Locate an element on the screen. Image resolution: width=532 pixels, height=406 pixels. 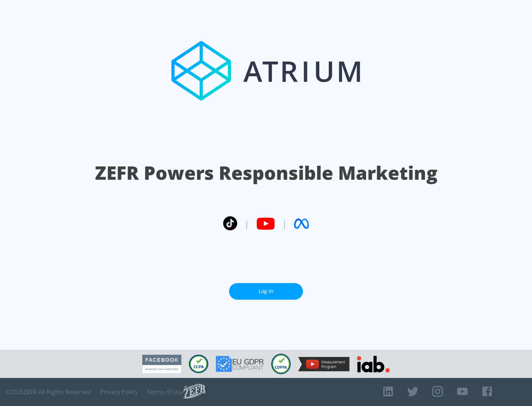
a: Log In is located at coordinates (266, 291).